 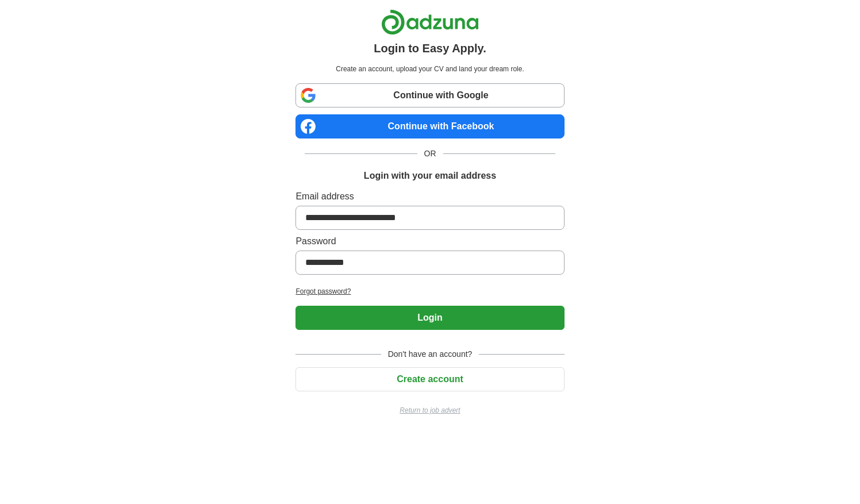 What do you see at coordinates (429, 196) in the screenshot?
I see `label: Email address` at bounding box center [429, 196].